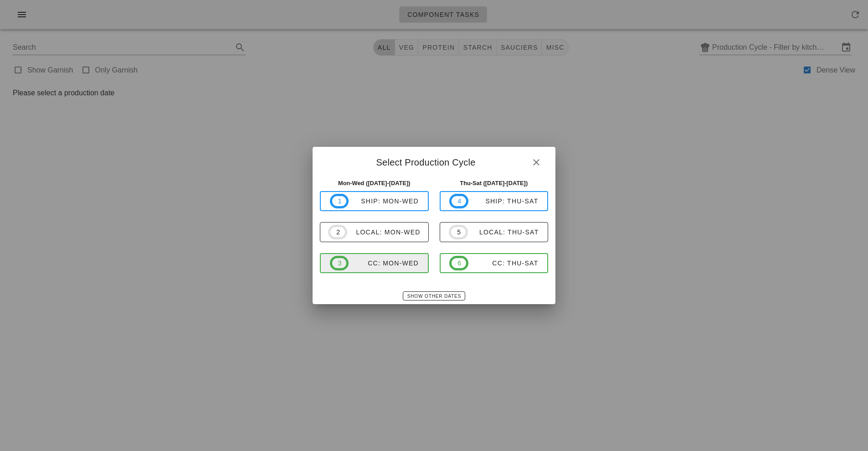 This screenshot has height=451, width=868. I want to click on button: Show Other Dates, so click(434, 296).